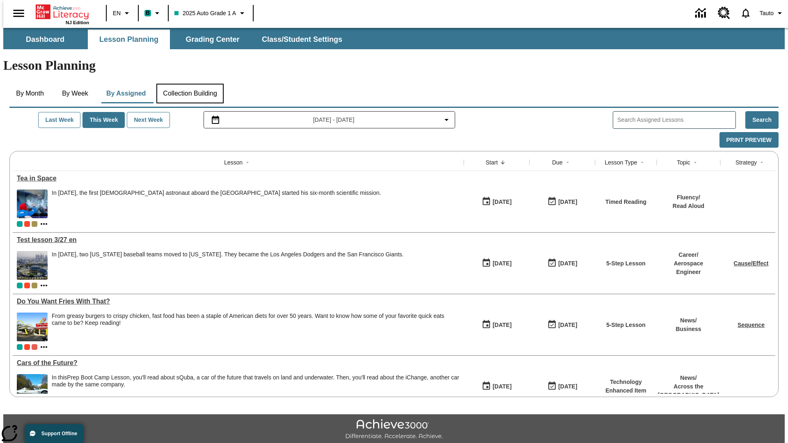  What do you see at coordinates (32, 265) in the screenshot?
I see `img: Dodgers stadium.` at bounding box center [32, 265].